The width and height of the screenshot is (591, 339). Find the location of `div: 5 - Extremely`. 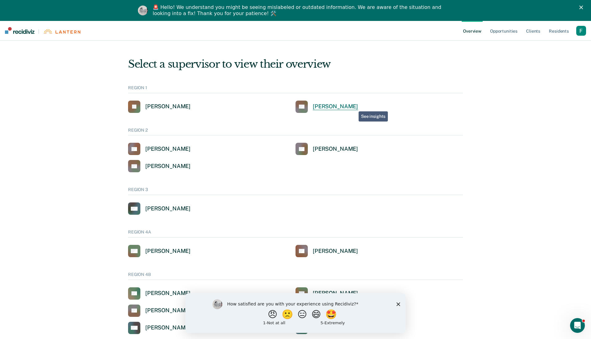

div: 5 - Extremely is located at coordinates (164, 30).